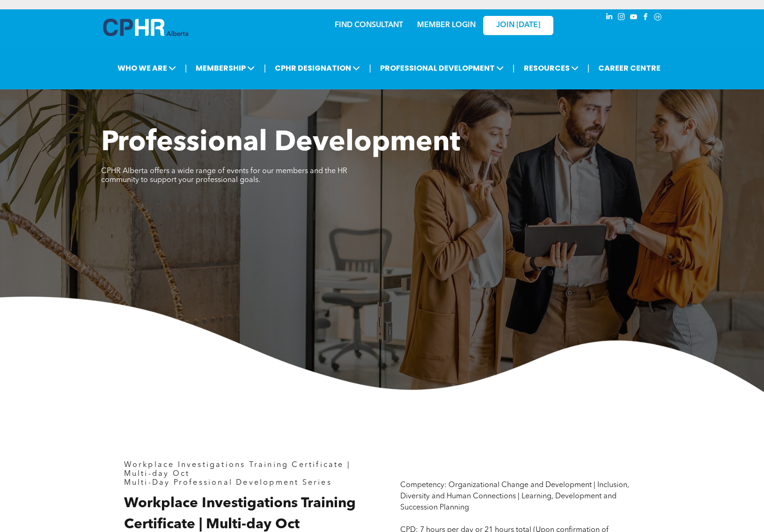 This screenshot has width=764, height=532. I want to click on span: CPHR Alberta offers a wide range of events for our members and the HR community to support your p..., so click(224, 175).